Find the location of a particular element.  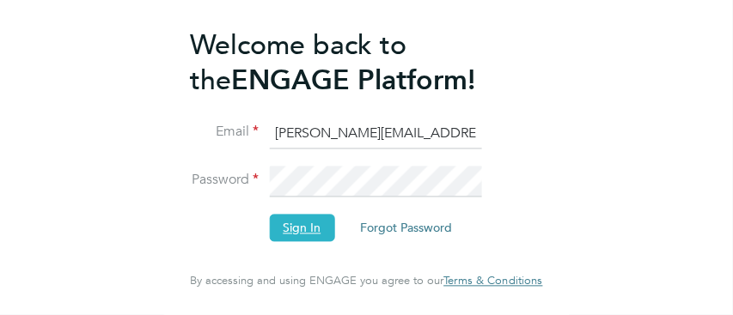

span: Terms & Conditions is located at coordinates (492, 281).